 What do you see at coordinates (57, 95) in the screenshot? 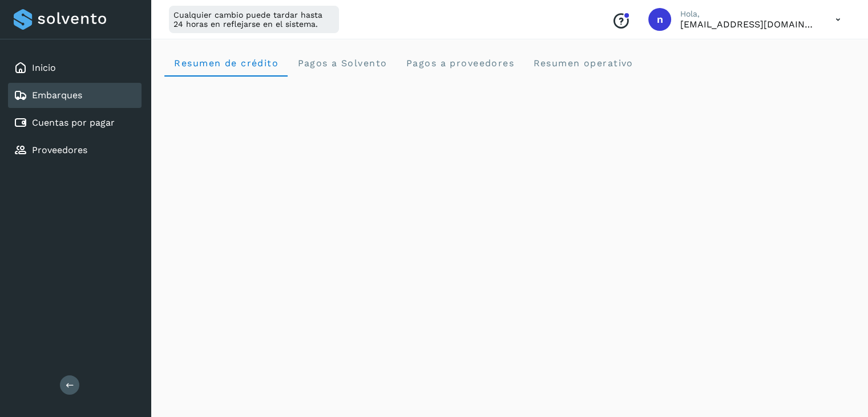
I see `a: Embarques` at bounding box center [57, 95].